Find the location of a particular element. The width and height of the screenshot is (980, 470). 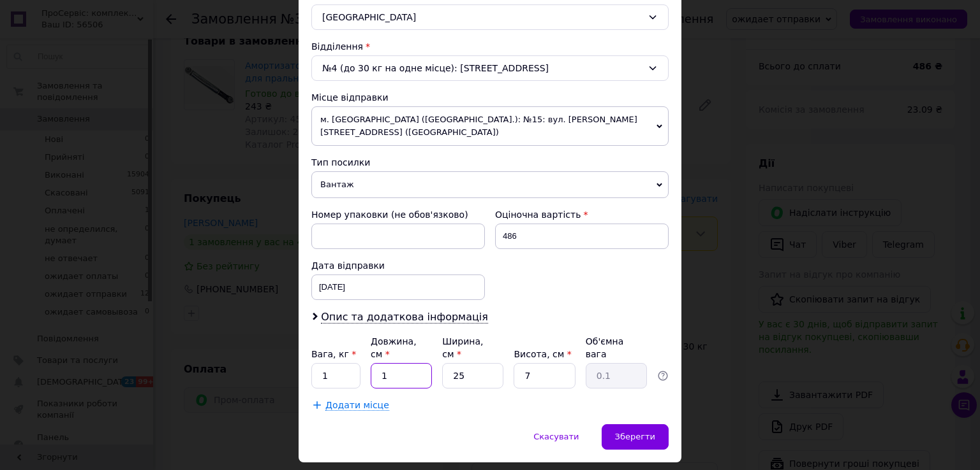

label: Висота, см is located at coordinates (542, 355).